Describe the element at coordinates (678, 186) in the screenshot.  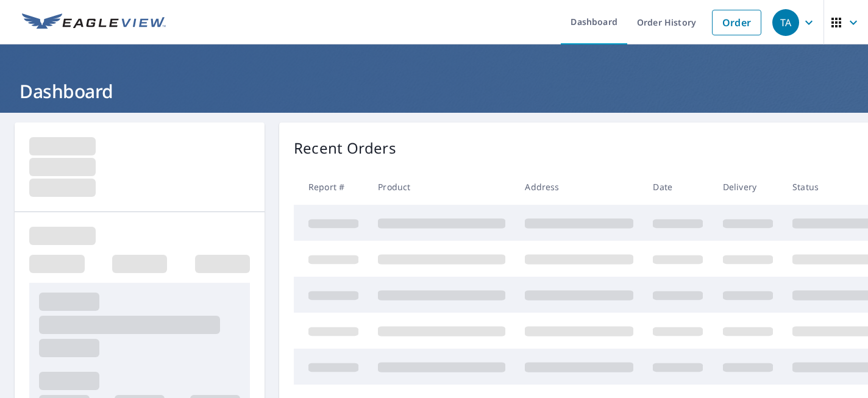
I see `th: Date` at that location.